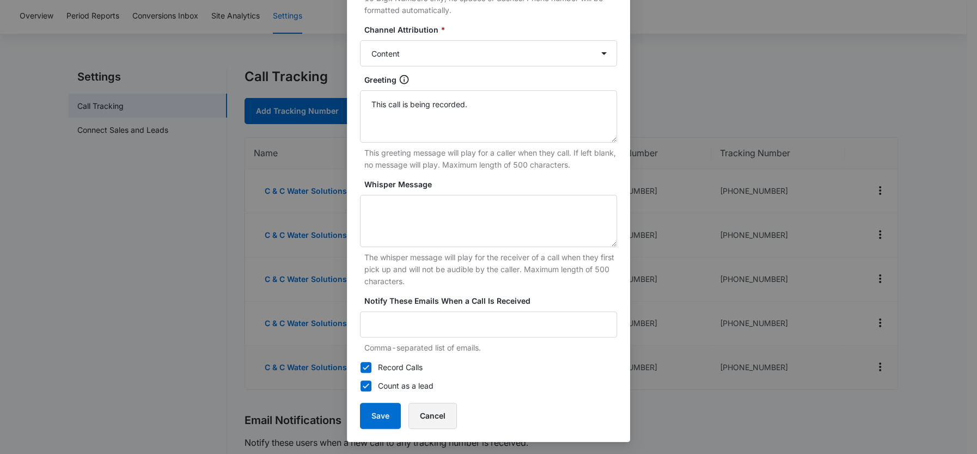 Image resolution: width=977 pixels, height=454 pixels. I want to click on button: Cancel, so click(433, 416).